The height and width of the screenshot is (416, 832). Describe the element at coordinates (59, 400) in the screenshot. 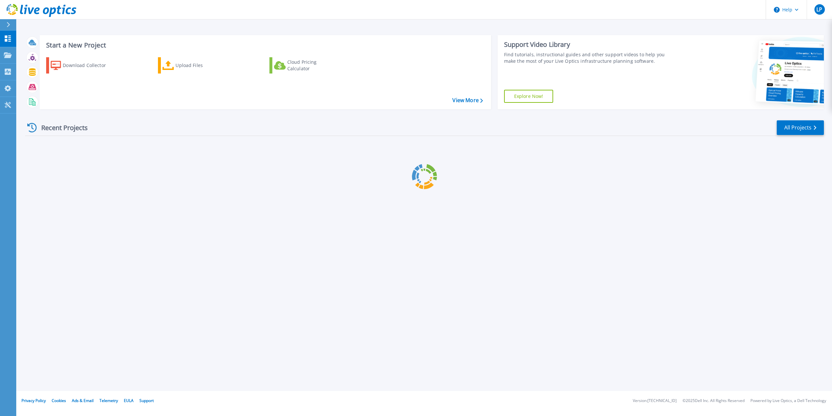

I see `a: Cookies` at that location.